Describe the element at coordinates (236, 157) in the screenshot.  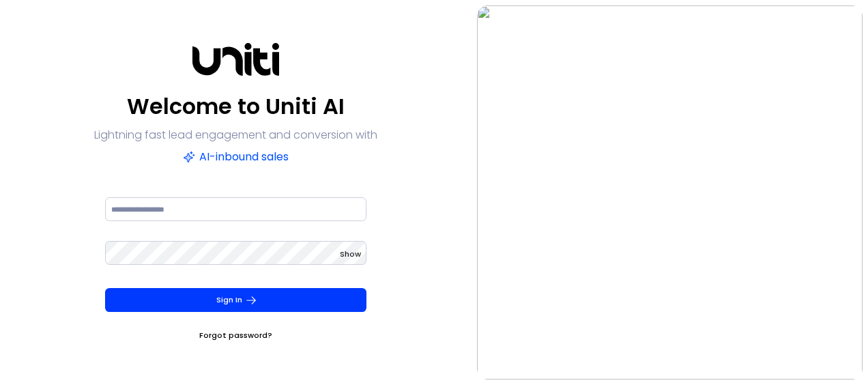
I see `p: AI-inbound sales` at that location.